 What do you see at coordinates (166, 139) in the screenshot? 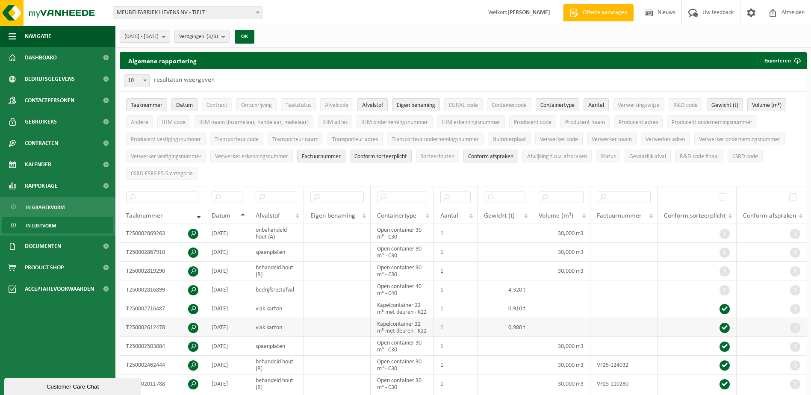
I see `button: Producent vestigingsnummerProducent vestigingsnummer: Activate to sort` at bounding box center [166, 139].